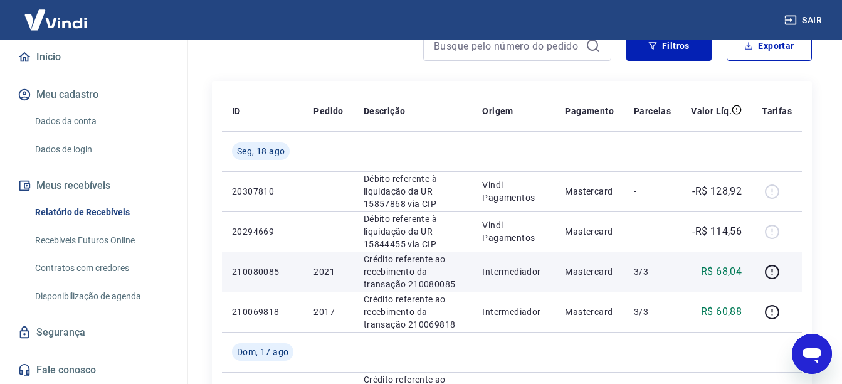 The height and width of the screenshot is (384, 842). I want to click on p: -R$ 114,56, so click(717, 231).